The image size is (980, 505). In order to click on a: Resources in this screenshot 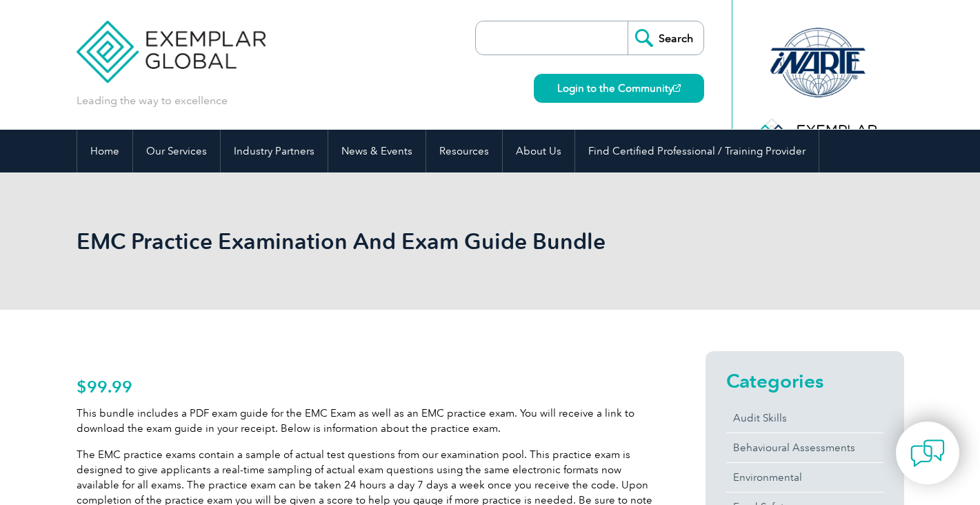, I will do `click(464, 151)`.